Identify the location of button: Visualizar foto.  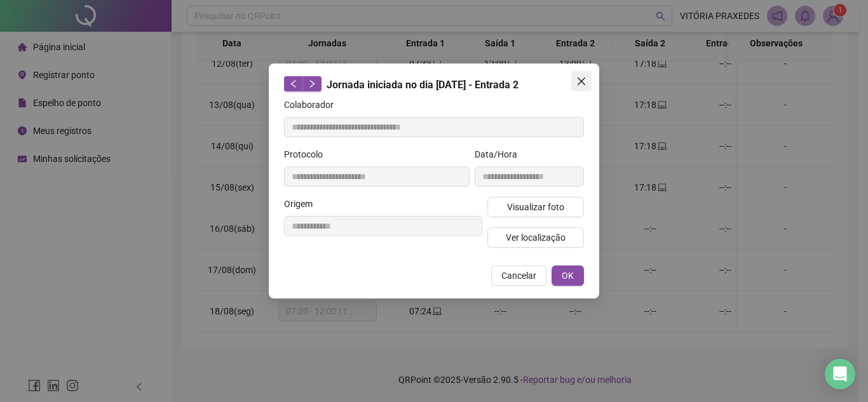
(536, 207).